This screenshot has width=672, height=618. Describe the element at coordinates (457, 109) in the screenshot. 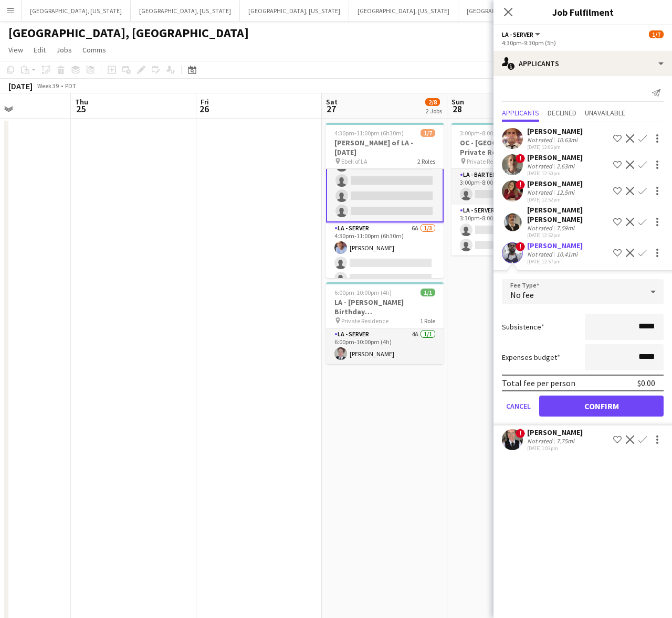

I see `span: 28` at that location.